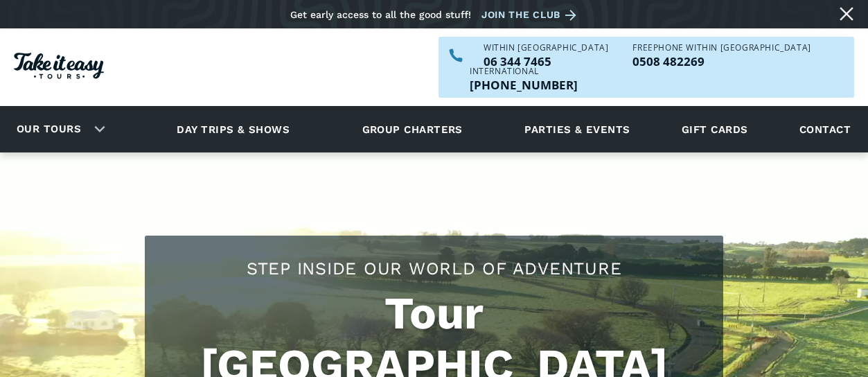 This screenshot has height=377, width=868. What do you see at coordinates (59, 66) in the screenshot?
I see `img: Take it easy Tours logo` at bounding box center [59, 66].